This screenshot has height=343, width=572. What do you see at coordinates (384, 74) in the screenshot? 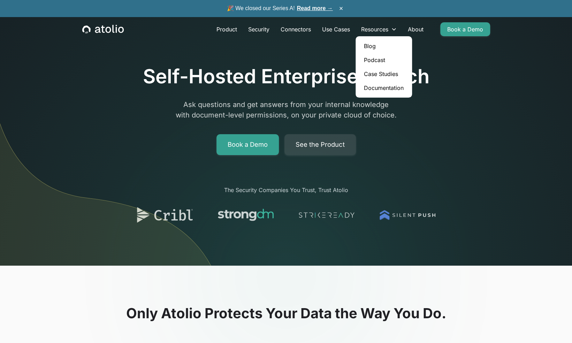
I see `a: Case Studies` at bounding box center [384, 74].